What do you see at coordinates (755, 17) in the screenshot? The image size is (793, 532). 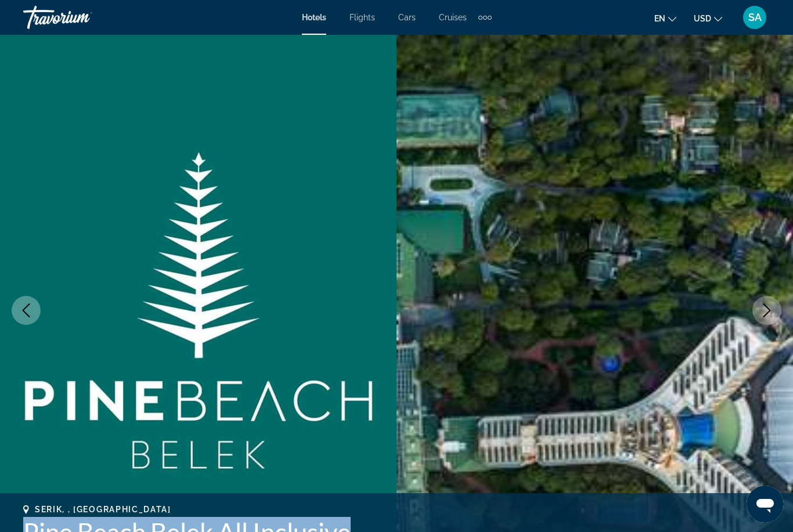 I see `span: SA` at bounding box center [755, 17].